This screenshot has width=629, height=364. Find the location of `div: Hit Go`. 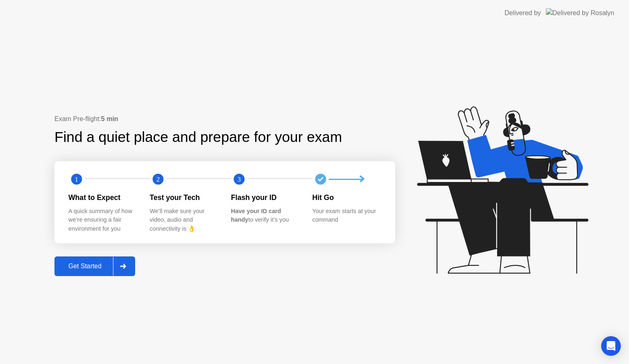

div: Hit Go is located at coordinates (346, 198).